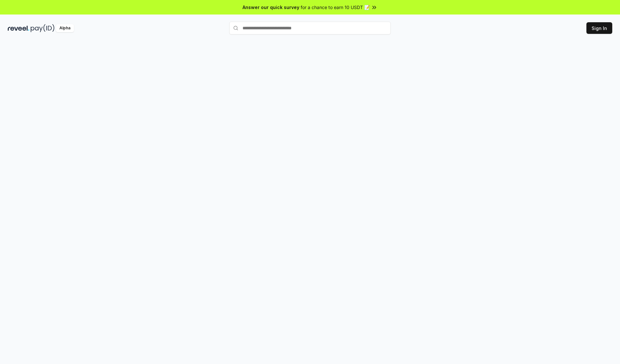  What do you see at coordinates (271, 7) in the screenshot?
I see `span: Answer our quick survey` at bounding box center [271, 7].